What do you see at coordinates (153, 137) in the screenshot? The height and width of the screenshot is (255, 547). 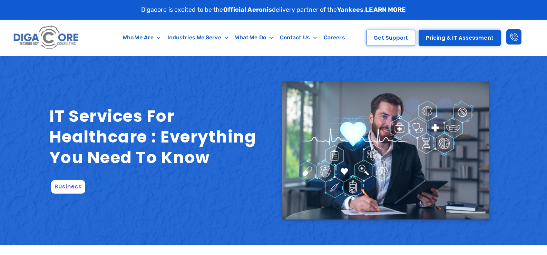 I see `h1: IT Services for Healthcare : Everything You Need To Know` at bounding box center [153, 137].